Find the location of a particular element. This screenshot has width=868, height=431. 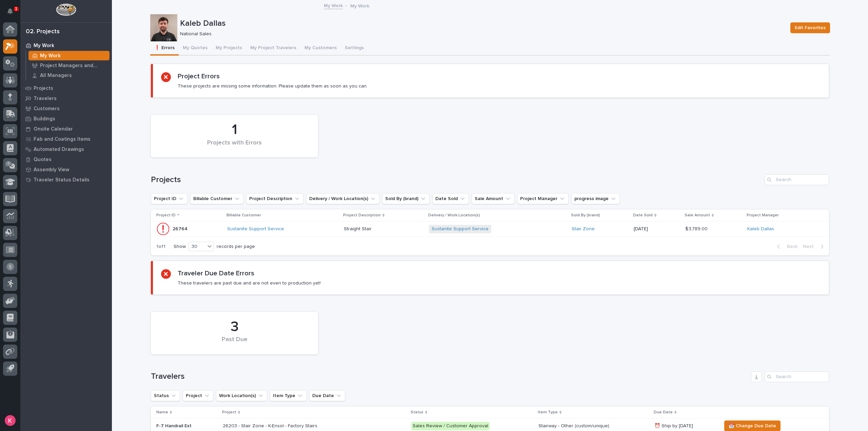

p: Fab and Coatings Items is located at coordinates (62, 139).